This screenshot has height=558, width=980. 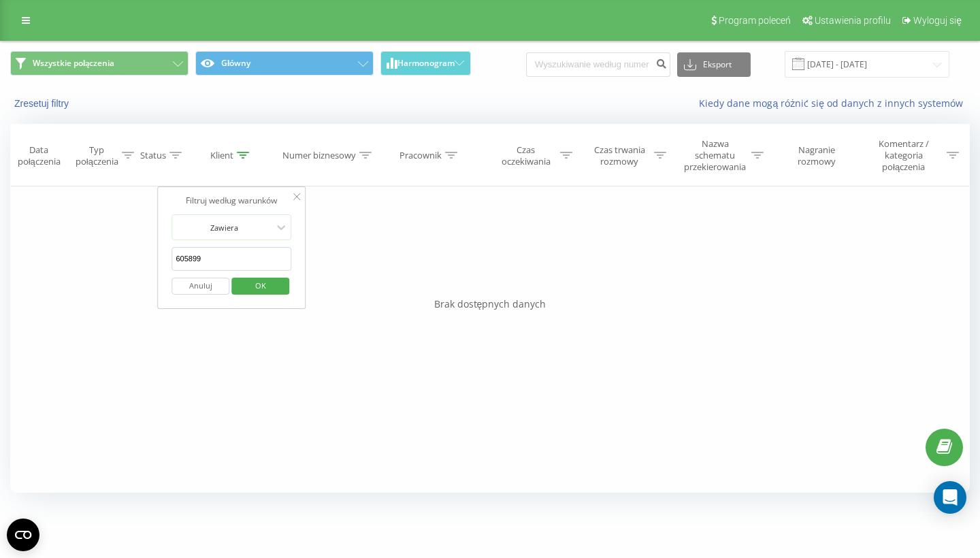 I want to click on span: Harmonogram, so click(x=426, y=63).